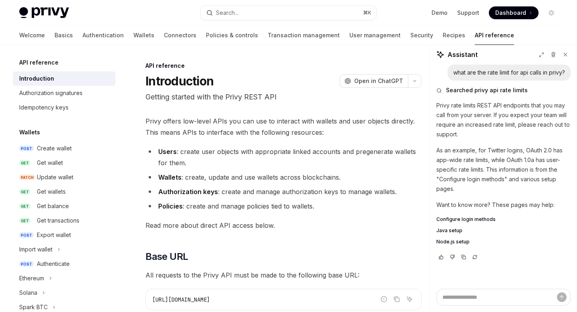  What do you see at coordinates (562, 297) in the screenshot?
I see `button: Send message` at bounding box center [562, 297].